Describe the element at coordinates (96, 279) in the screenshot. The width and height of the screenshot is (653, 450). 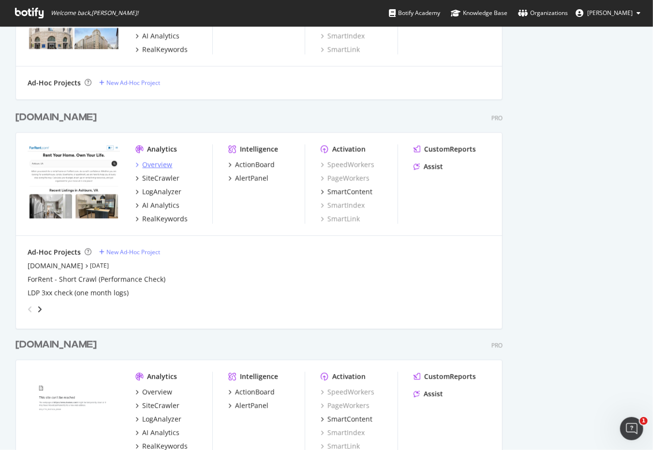
I see `a: ForRent - Short Crawl (Performance Check)` at that location.